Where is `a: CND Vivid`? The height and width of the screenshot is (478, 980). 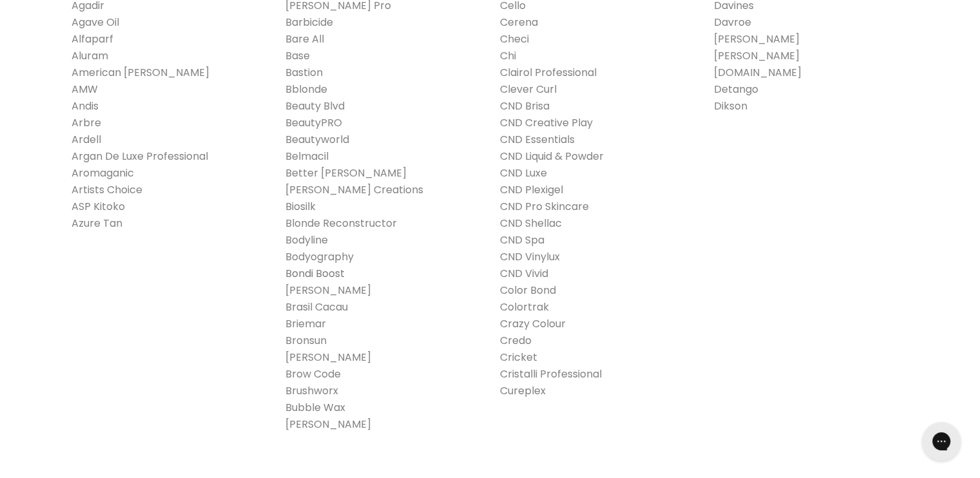 a: CND Vivid is located at coordinates (524, 273).